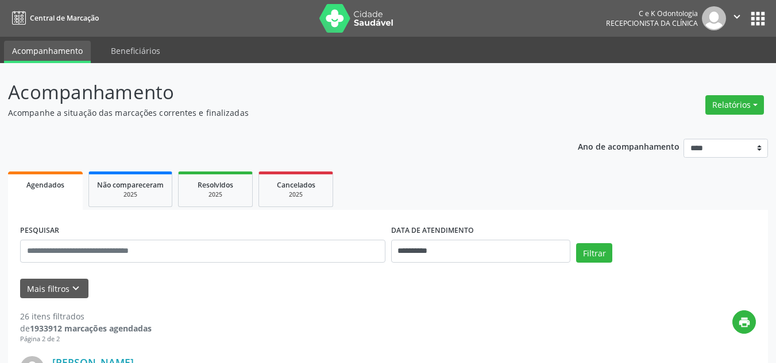 The width and height of the screenshot is (776, 363). What do you see at coordinates (130, 185) in the screenshot?
I see `span: Não compareceram` at bounding box center [130, 185].